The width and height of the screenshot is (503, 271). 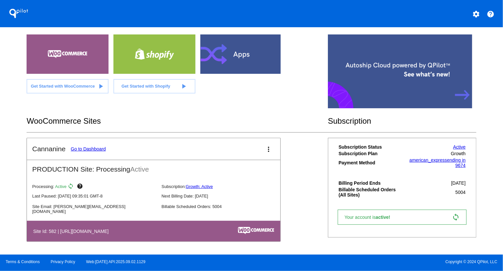 I want to click on p: Processing:, so click(x=94, y=187).